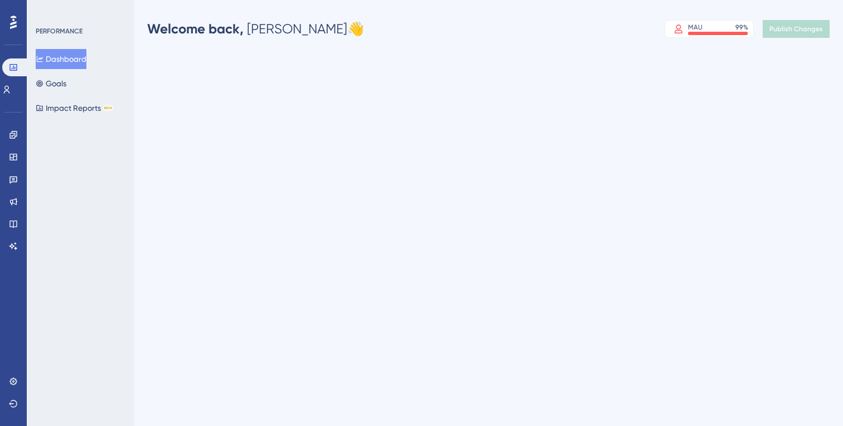  I want to click on button: Goals, so click(51, 84).